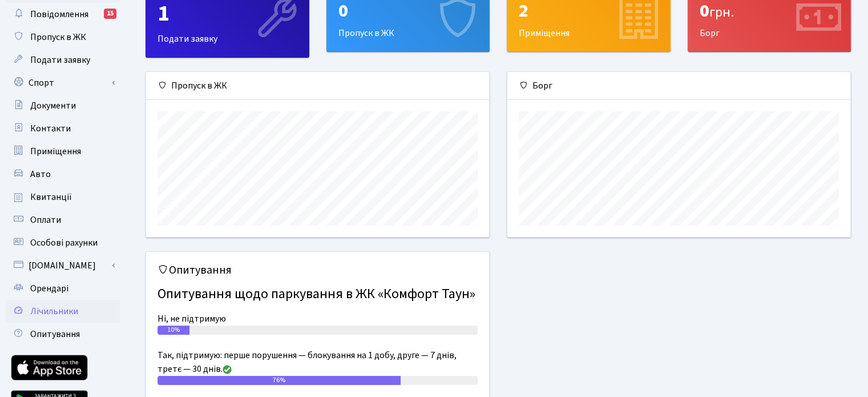 The height and width of the screenshot is (397, 868). I want to click on a: Авто, so click(63, 174).